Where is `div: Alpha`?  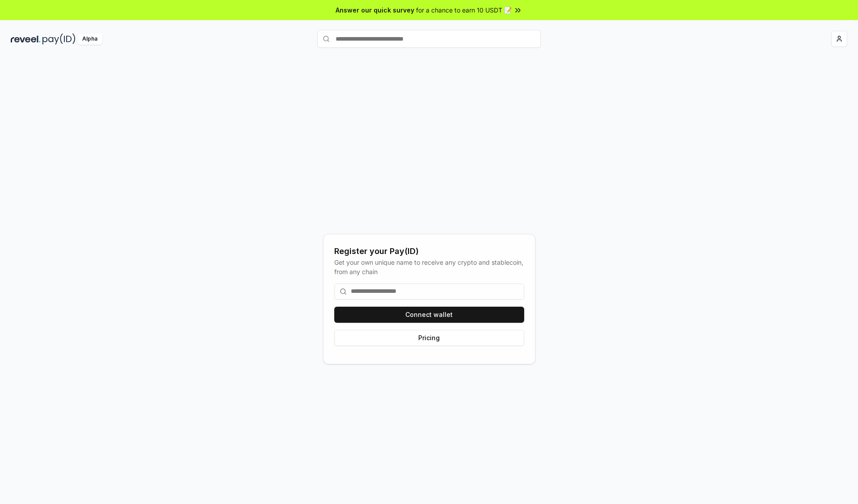
div: Alpha is located at coordinates (90, 39).